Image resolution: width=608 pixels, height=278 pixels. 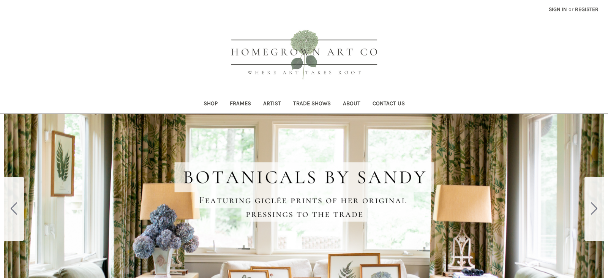 What do you see at coordinates (571, 9) in the screenshot?
I see `span: or` at bounding box center [571, 9].